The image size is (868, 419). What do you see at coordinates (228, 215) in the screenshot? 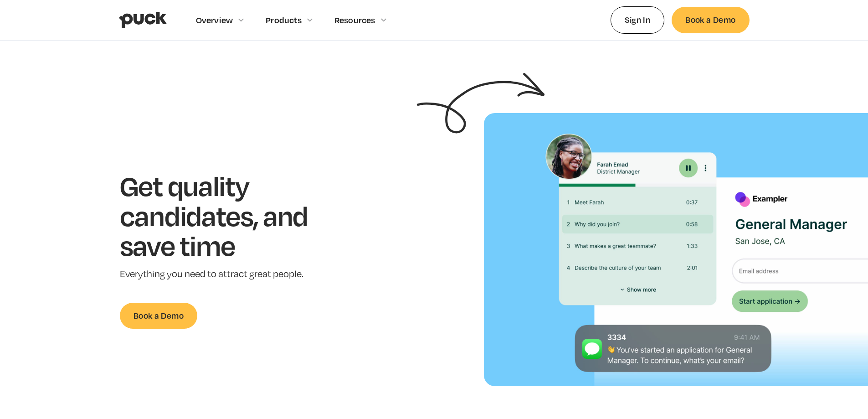
I see `h1: Get quality candidates, and save time` at bounding box center [228, 215].